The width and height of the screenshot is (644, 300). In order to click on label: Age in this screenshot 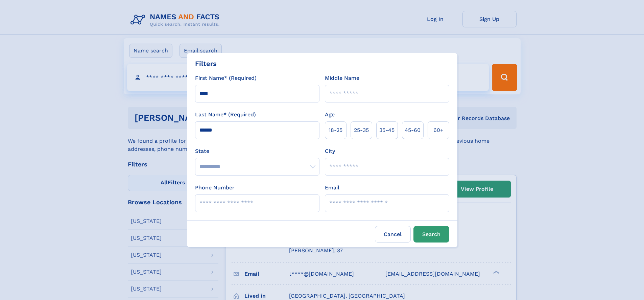, I will do `click(330, 115)`.